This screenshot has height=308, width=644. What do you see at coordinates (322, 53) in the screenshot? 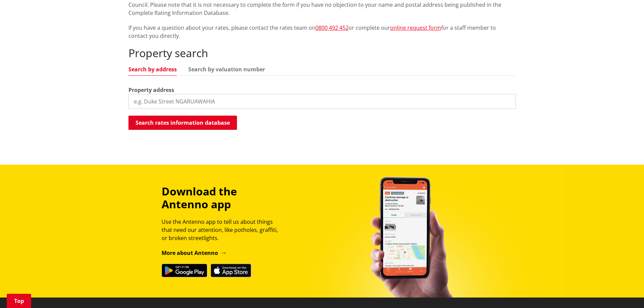
I see `h2: Property search` at bounding box center [322, 53].